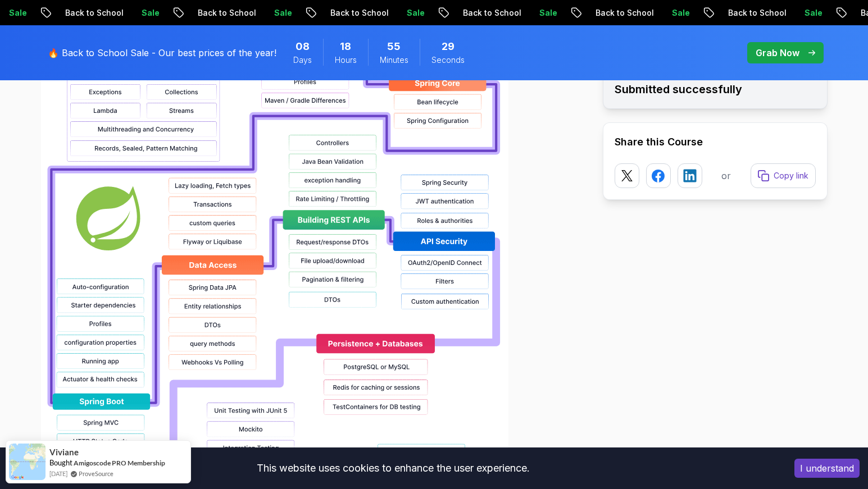 The width and height of the screenshot is (868, 489). What do you see at coordinates (61, 463) in the screenshot?
I see `span: Bought` at bounding box center [61, 463].